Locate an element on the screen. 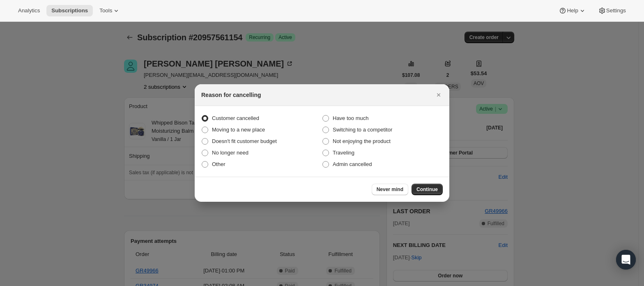 This screenshot has height=286, width=644. span: Customer cancelled is located at coordinates (236, 118).